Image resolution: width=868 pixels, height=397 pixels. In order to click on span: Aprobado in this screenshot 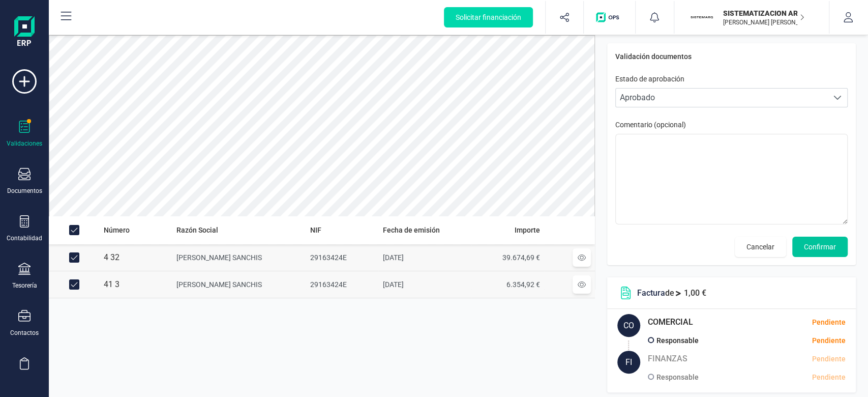, I will do `click(722, 98)`.